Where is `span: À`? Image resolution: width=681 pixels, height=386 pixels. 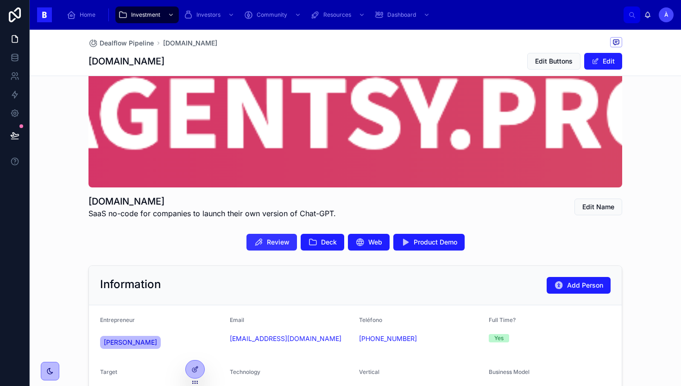 span: À is located at coordinates (667, 15).